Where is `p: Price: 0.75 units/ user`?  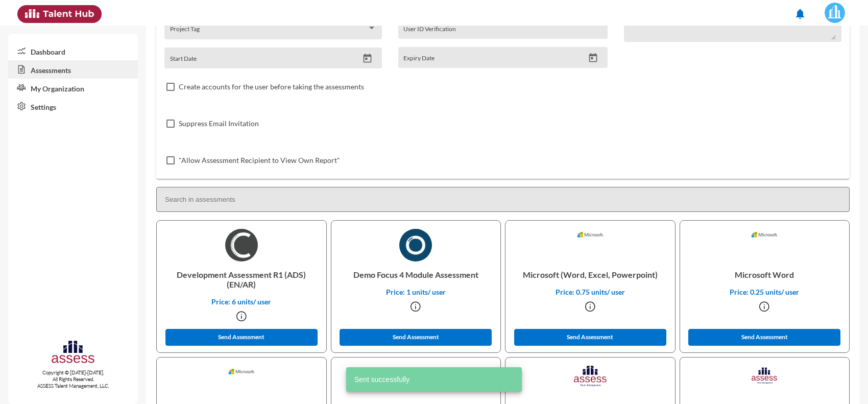
p: Price: 0.75 units/ user is located at coordinates (590, 291).